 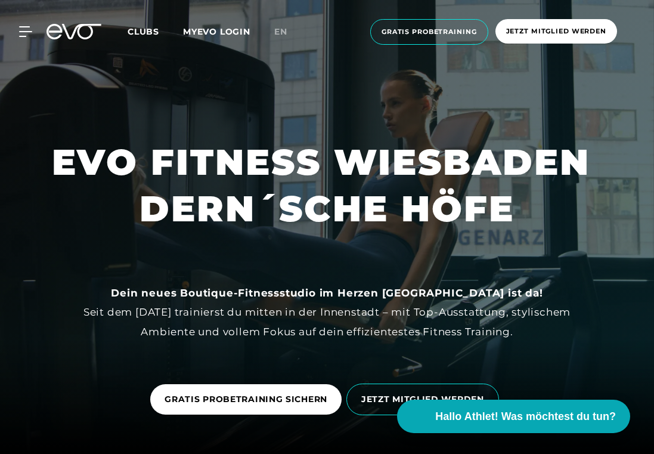 I want to click on a: JETZT MITGLIED WERDEN, so click(x=425, y=399).